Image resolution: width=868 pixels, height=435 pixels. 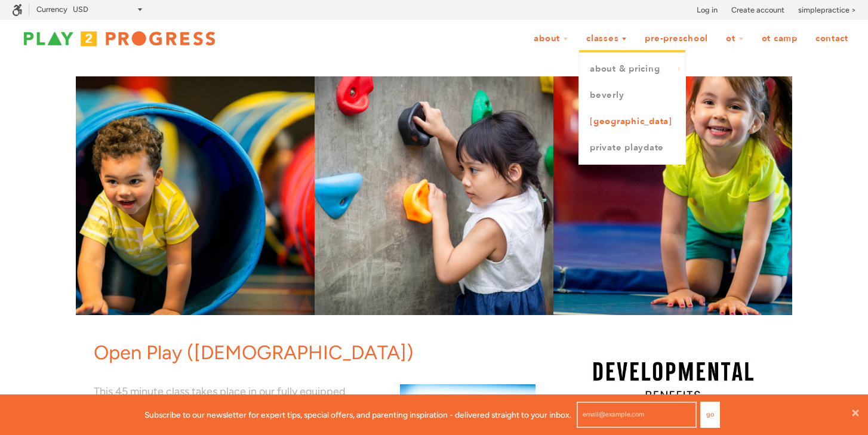 I want to click on a: OT Camp, so click(x=780, y=39).